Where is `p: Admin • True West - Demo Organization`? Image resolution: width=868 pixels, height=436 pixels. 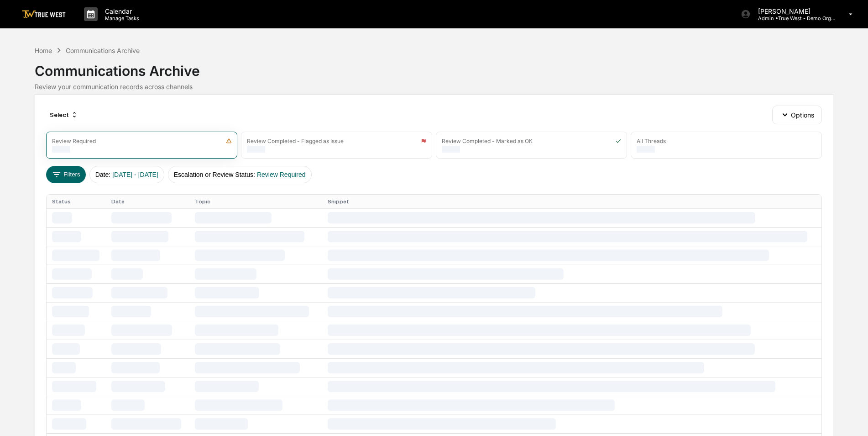
p: Admin • True West - Demo Organization is located at coordinates (793, 18).